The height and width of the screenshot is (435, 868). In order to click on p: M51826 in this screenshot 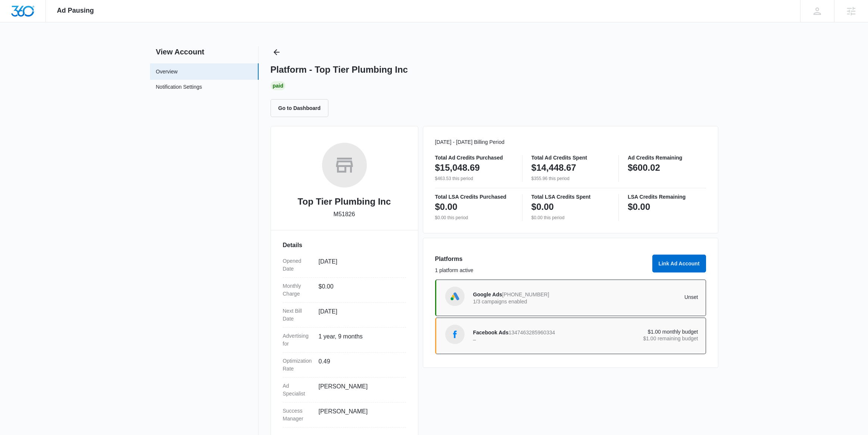, I will do `click(344, 215)`.